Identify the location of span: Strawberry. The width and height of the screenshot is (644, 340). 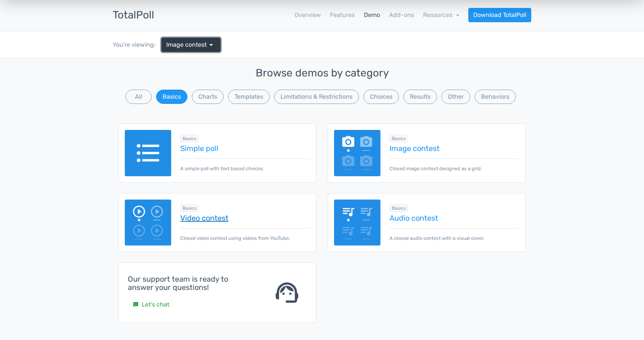
(204, 295).